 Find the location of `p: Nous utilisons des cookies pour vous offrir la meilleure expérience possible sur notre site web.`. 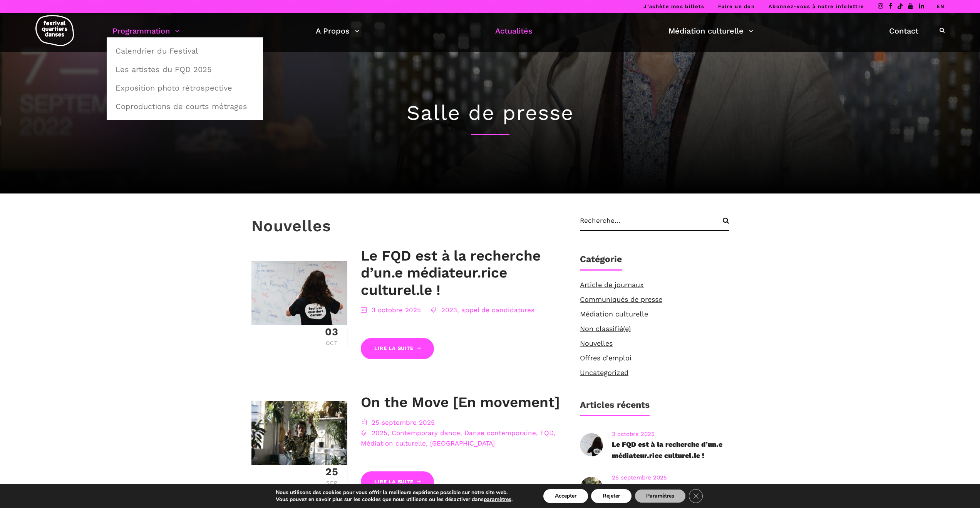

p: Nous utilisons des cookies pour vous offrir la meilleure expérience possible sur notre site web. is located at coordinates (394, 493).